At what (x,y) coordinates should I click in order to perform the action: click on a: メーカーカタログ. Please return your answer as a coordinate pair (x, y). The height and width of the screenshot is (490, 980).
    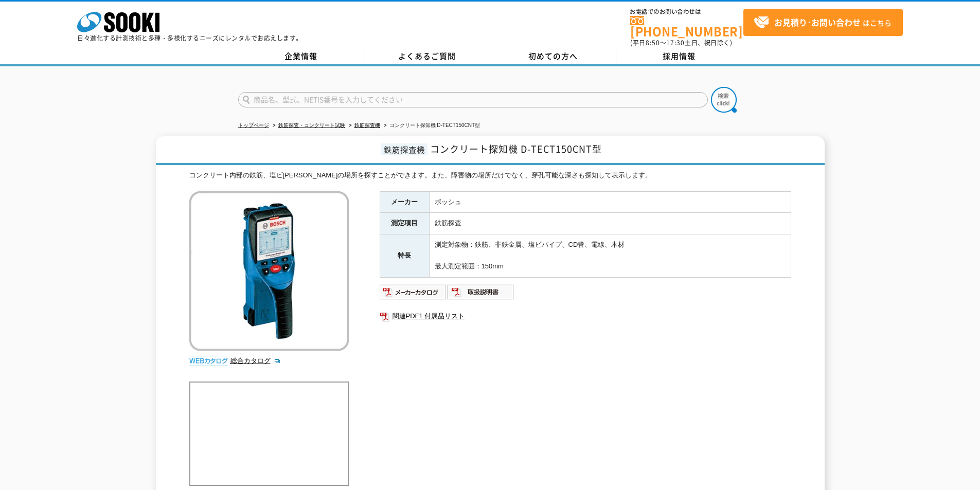
    Looking at the image, I should click on (413, 294).